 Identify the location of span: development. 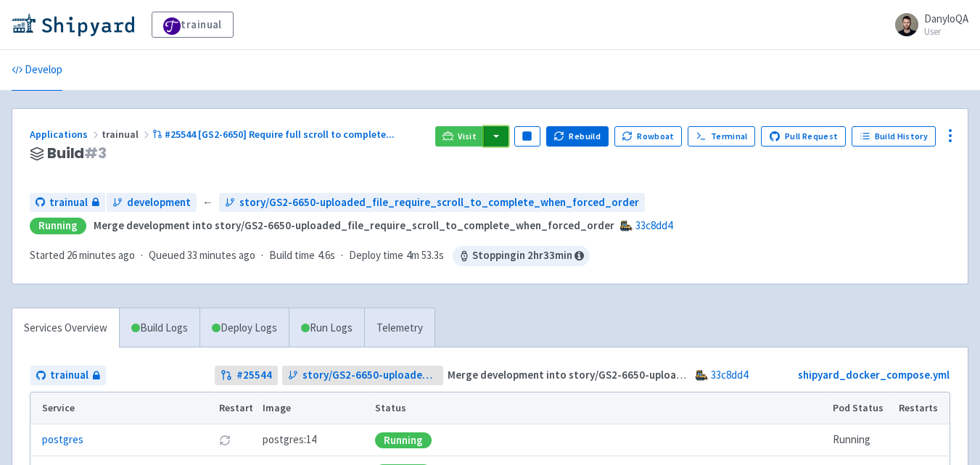
(159, 202).